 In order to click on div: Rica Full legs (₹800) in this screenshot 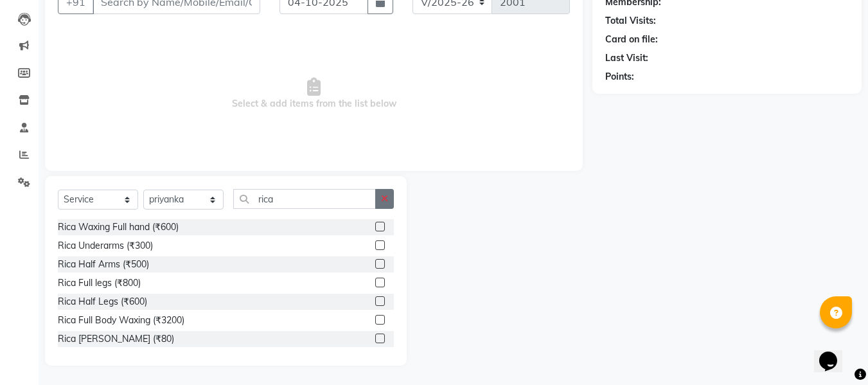, I will do `click(99, 283)`.